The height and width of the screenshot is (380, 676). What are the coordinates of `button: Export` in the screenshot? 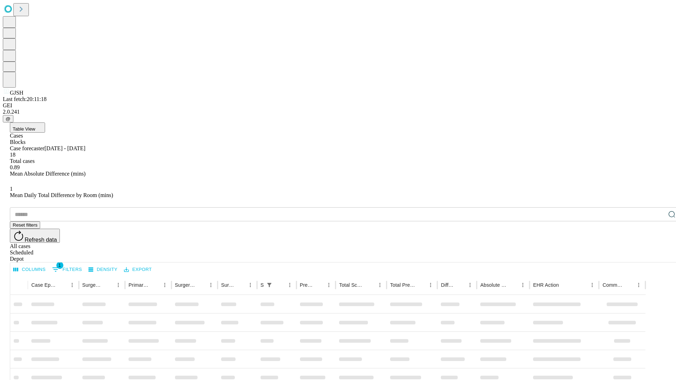 It's located at (138, 270).